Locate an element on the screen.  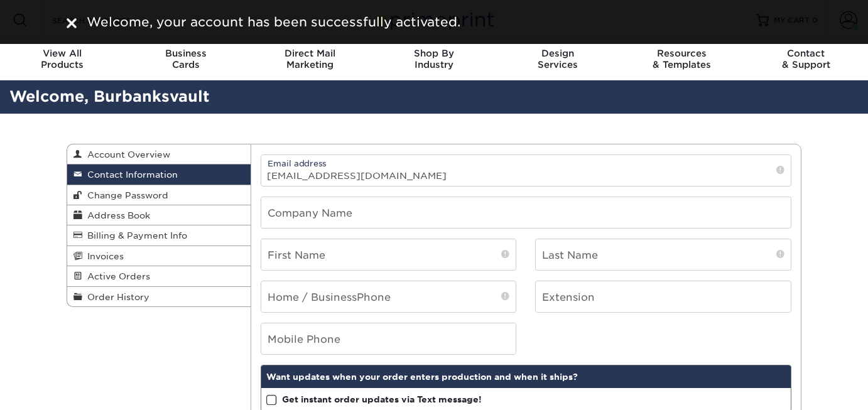
a: Address Book is located at coordinates (159, 215).